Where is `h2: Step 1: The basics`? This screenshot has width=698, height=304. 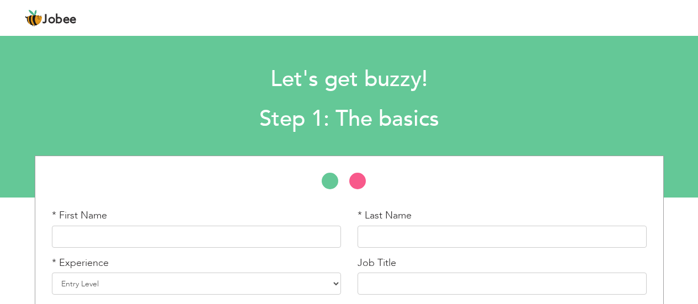
h2: Step 1: The basics is located at coordinates (349, 119).